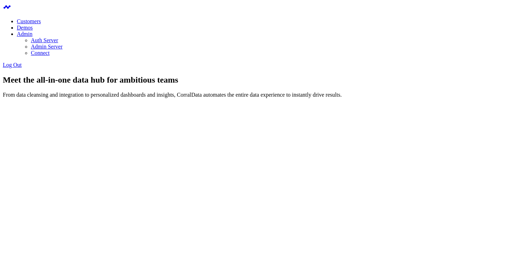 This screenshot has height=277, width=505. I want to click on a: Connect, so click(40, 53).